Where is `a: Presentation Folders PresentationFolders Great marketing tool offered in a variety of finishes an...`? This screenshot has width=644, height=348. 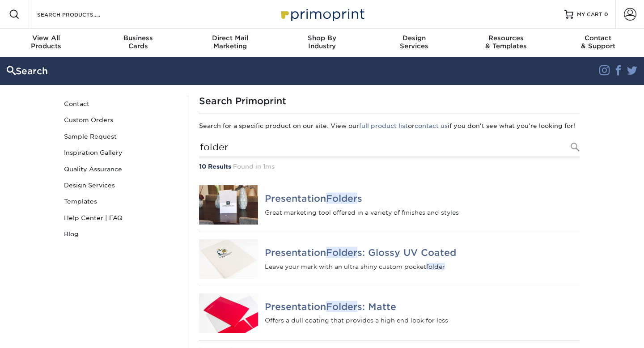 a: Presentation Folders PresentationFolders Great marketing tool offered in a variety of finishes an... is located at coordinates (389, 205).